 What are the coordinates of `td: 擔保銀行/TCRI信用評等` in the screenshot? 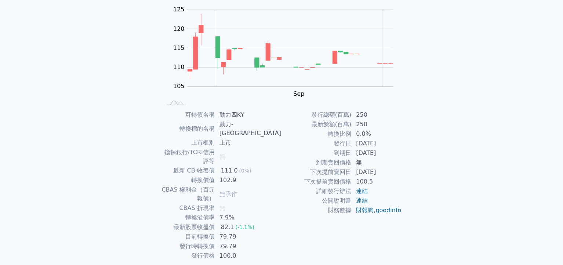 It's located at (188, 157).